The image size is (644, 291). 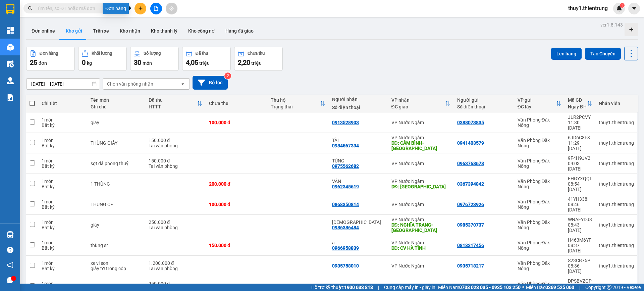 I want to click on button: plus, so click(x=140, y=8).